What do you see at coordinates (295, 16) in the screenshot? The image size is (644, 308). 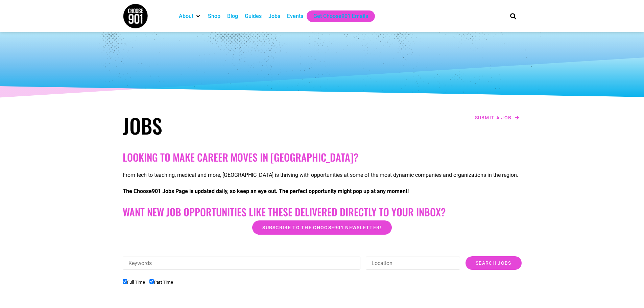 I see `a: Events` at bounding box center [295, 16].